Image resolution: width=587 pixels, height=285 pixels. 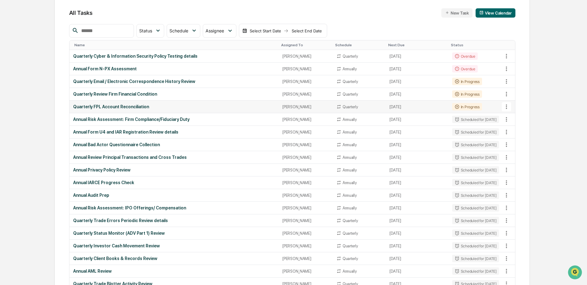 I want to click on a: 🔎Data Lookup, so click(x=23, y=93).